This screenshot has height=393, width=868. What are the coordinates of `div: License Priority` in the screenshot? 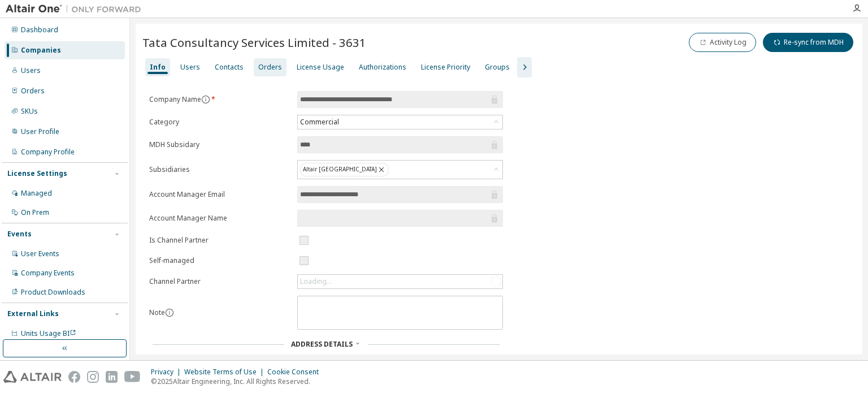 It's located at (446, 67).